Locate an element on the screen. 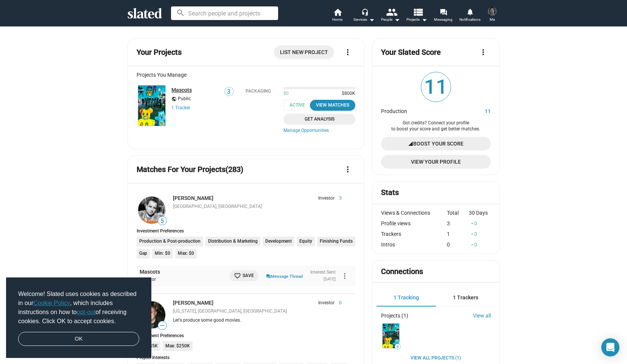 The width and height of the screenshot is (627, 364). a: Get Analysis is located at coordinates (319, 119).